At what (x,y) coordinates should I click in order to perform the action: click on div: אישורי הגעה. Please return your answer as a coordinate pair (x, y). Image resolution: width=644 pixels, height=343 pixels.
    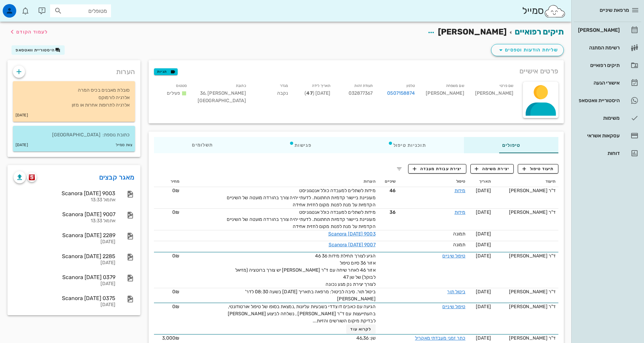
    Looking at the image, I should click on (598, 83).